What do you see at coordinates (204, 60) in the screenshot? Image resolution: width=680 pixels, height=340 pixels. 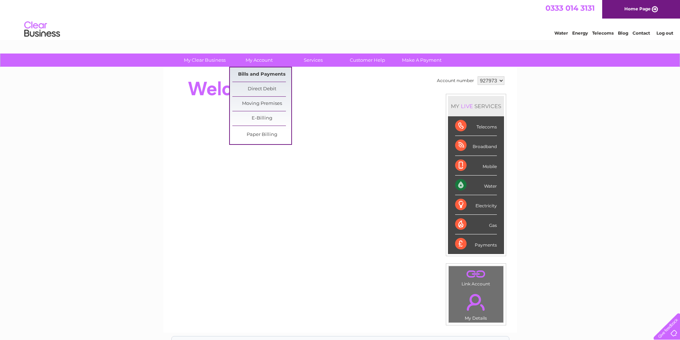 I see `a: My Clear Business` at bounding box center [204, 60].